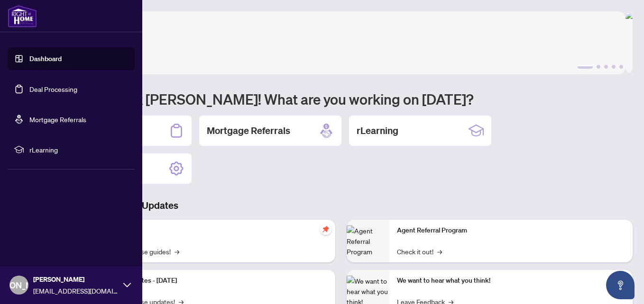  Describe the element at coordinates (368, 241) in the screenshot. I see `img: Agent Referral Program` at that location.